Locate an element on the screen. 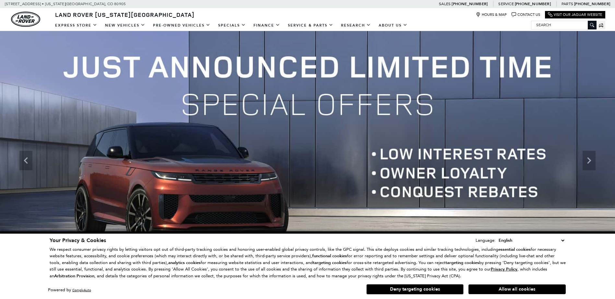 Image resolution: width=615 pixels, height=299 pixels. img: Land Rover is located at coordinates (26, 19).